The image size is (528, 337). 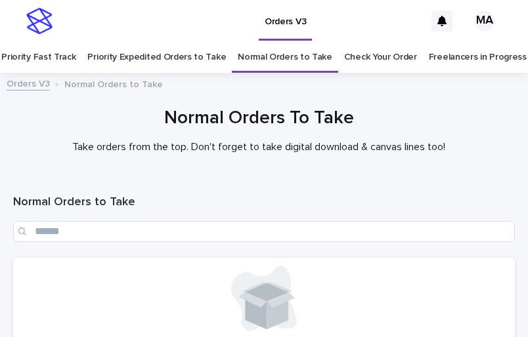 I want to click on a: Priority Fast Track, so click(x=38, y=57).